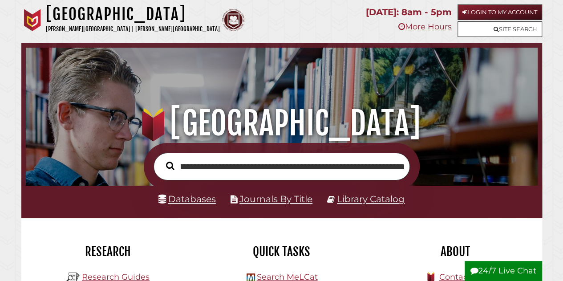  I want to click on a: Login to My Account, so click(500, 12).